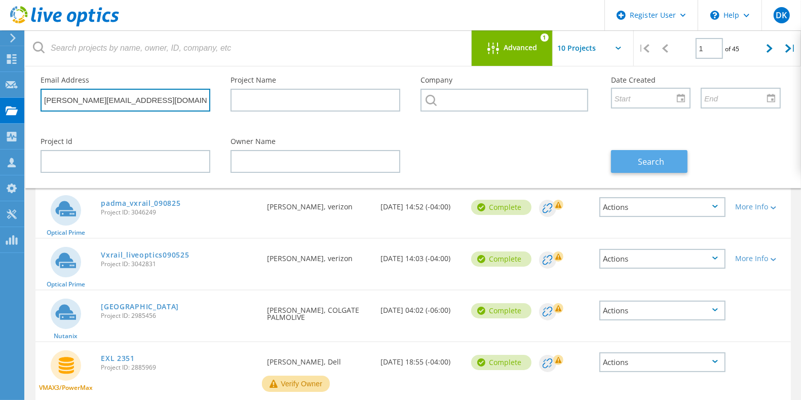  What do you see at coordinates (125, 141) in the screenshot?
I see `label: Project Id` at bounding box center [125, 141].